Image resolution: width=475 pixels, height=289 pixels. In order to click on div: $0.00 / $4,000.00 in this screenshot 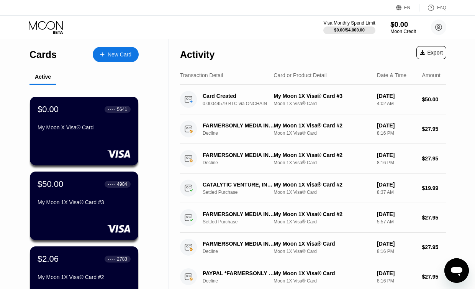, I will do `click(350, 30)`.